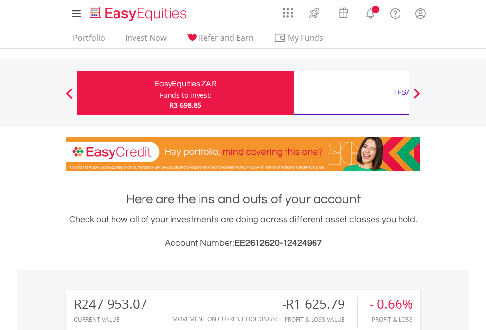  Describe the element at coordinates (370, 12) in the screenshot. I see `a: Notifications` at that location.